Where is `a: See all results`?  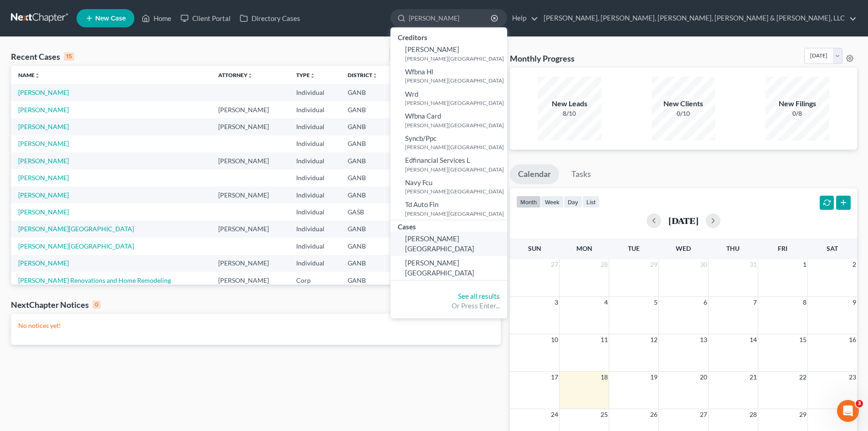
a: See all results is located at coordinates (479, 296).